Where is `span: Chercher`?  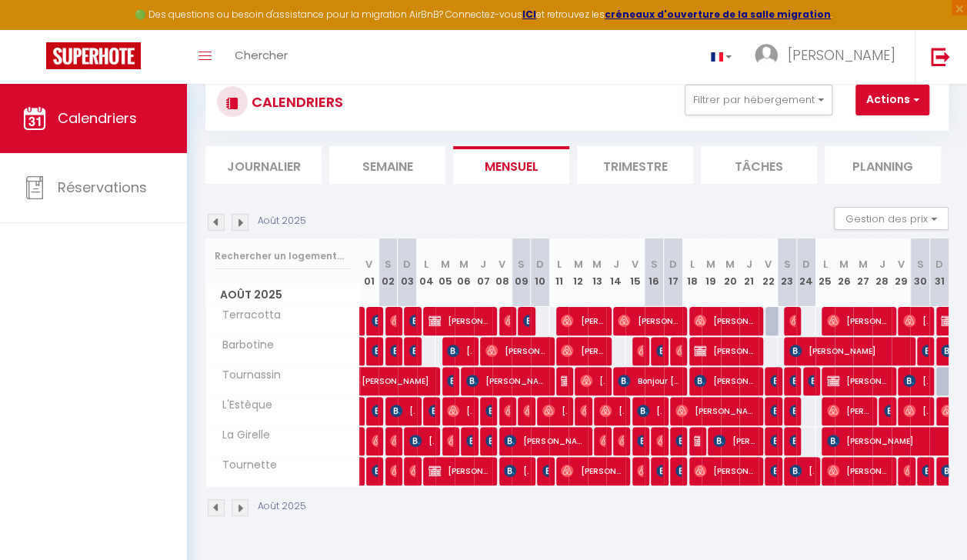 span: Chercher is located at coordinates (261, 55).